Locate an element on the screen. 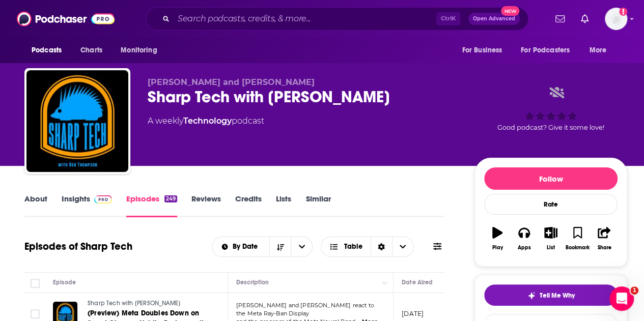 The image size is (644, 321). div: List is located at coordinates (551, 248).